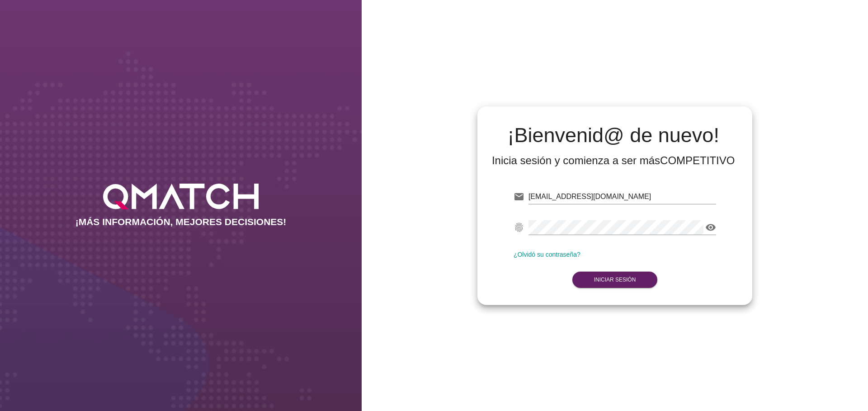  Describe the element at coordinates (614, 161) in the screenshot. I see `div: Inicia sesión y comienza a ser más` at that location.